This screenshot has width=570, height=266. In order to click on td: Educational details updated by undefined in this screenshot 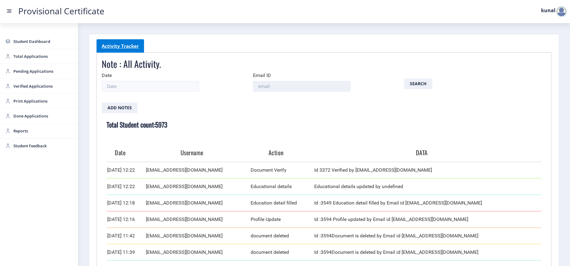, I will do `click(428, 187)`.